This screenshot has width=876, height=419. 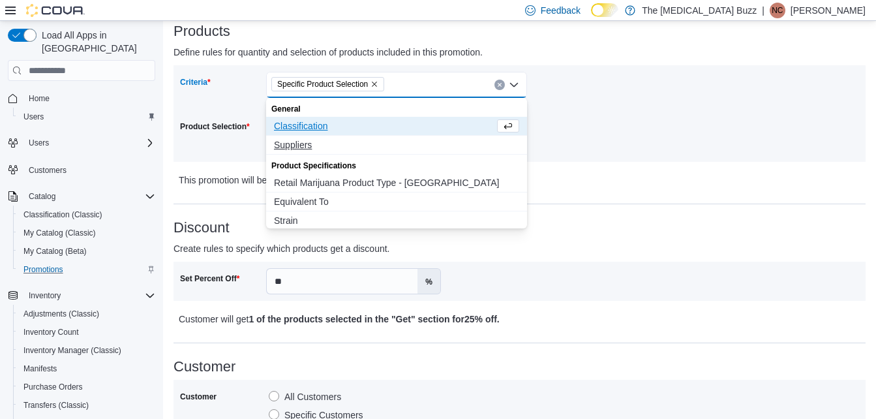 I want to click on a: Classification (Classic), so click(x=63, y=215).